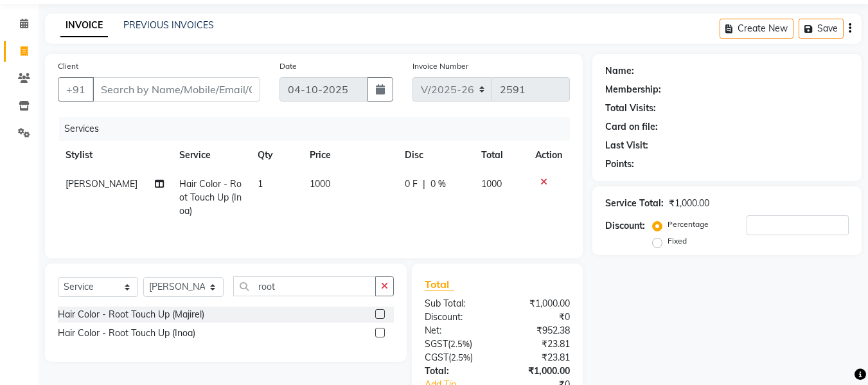  I want to click on input: Search by Name/Mobile/Email/Code, so click(176, 90).